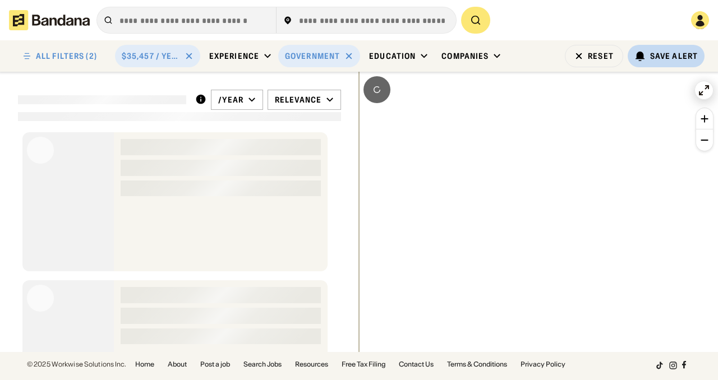 This screenshot has height=380, width=718. I want to click on a: Terms & Conditions, so click(477, 365).